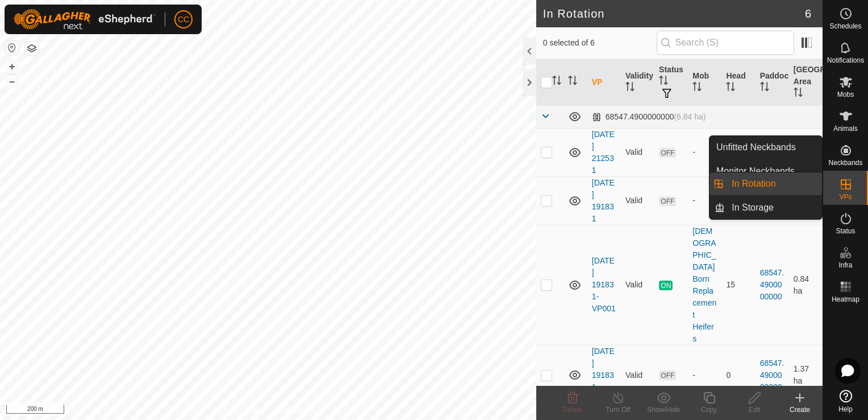 This screenshot has height=420, width=868. I want to click on button: Reset Map, so click(12, 48).